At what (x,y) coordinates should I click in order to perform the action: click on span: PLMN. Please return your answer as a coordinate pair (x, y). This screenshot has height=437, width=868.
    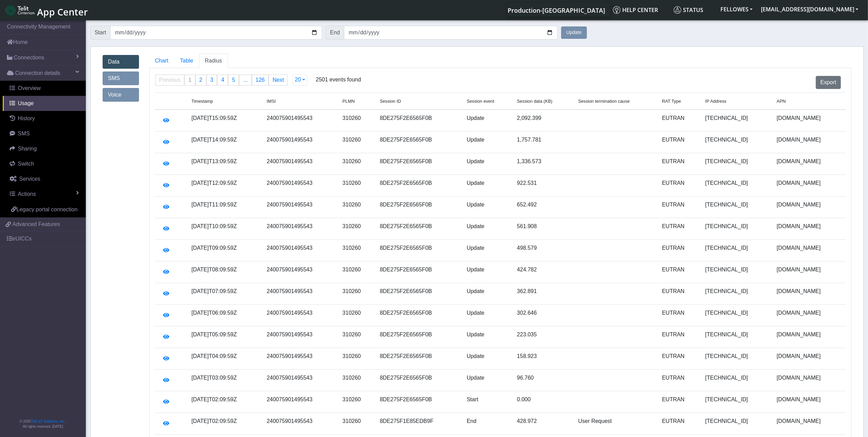
    Looking at the image, I should click on (349, 101).